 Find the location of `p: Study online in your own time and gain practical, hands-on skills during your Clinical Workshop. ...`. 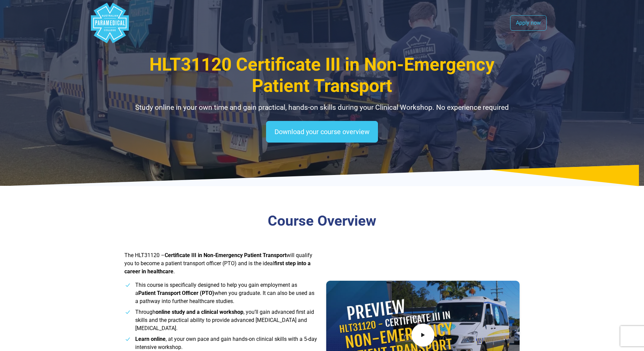

p: Study online in your own time and gain practical, hands-on skills during your Clinical Workshop. ... is located at coordinates (322, 108).